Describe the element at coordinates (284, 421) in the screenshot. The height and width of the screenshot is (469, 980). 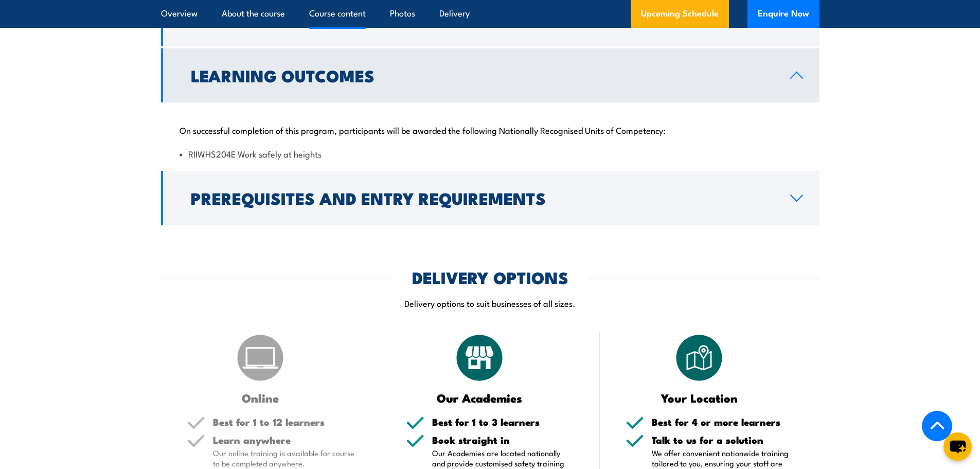
I see `h5: Best for 1 to 12 learners` at that location.